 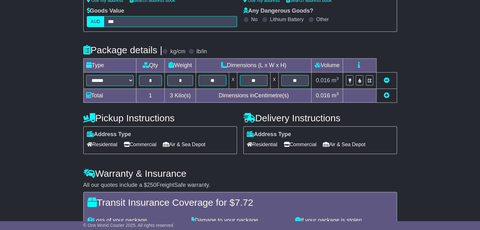 What do you see at coordinates (240, 221) in the screenshot?
I see `div: Damage to your package` at bounding box center [240, 221].